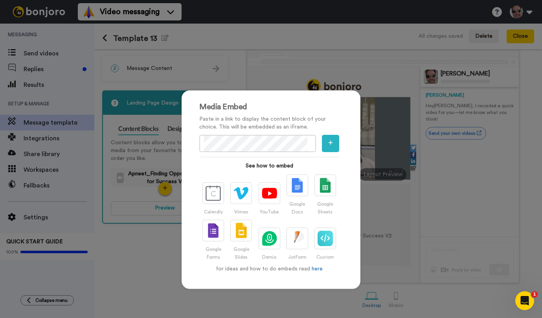  What do you see at coordinates (297, 208) in the screenshot?
I see `span: Google Docs` at bounding box center [297, 208].